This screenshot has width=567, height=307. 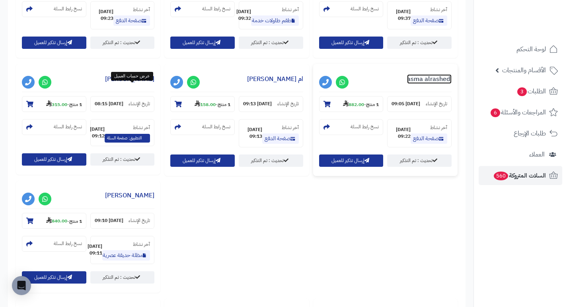 I want to click on span: 560, so click(x=501, y=176).